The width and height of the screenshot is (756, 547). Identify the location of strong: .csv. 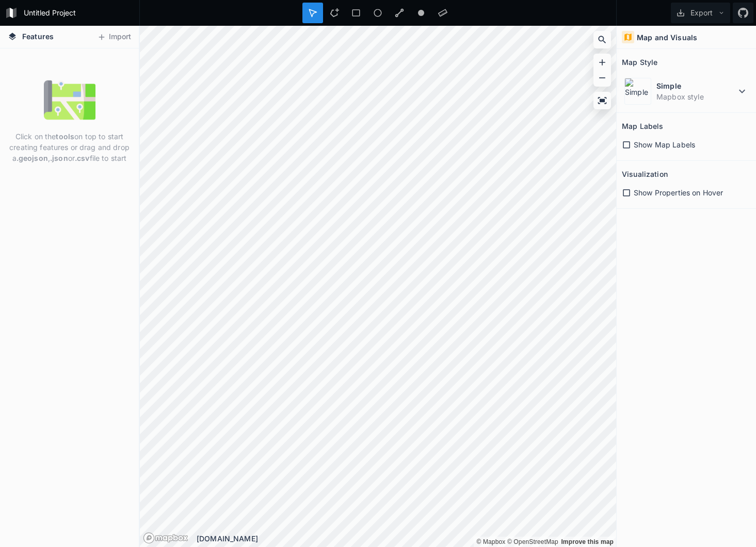
(82, 158).